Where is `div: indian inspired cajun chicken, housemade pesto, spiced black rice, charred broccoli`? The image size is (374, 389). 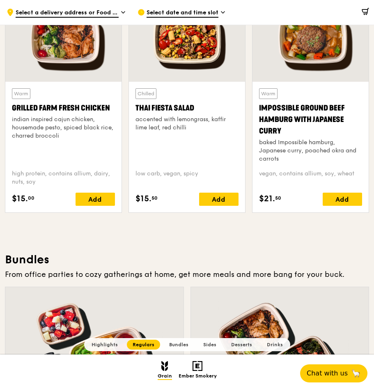
div: indian inspired cajun chicken, housemade pesto, spiced black rice, charred broccoli is located at coordinates (63, 128).